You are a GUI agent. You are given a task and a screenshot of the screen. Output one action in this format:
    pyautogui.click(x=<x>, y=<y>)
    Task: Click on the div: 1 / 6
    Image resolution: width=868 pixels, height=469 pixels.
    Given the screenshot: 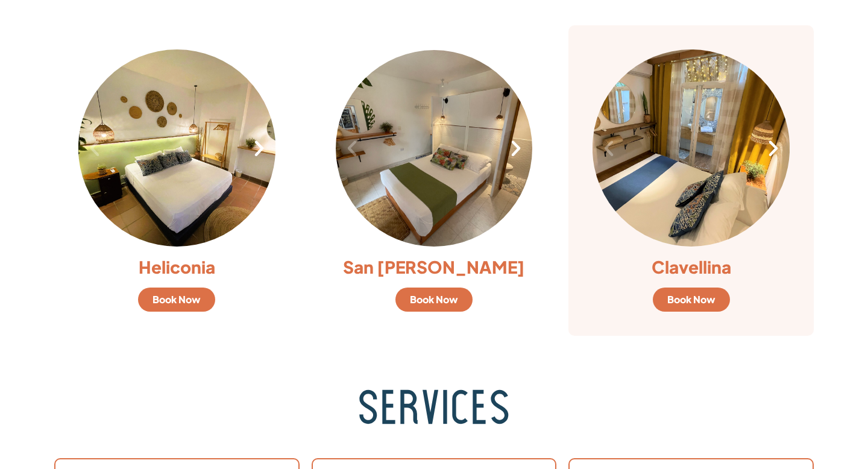 What is the action you would take?
    pyautogui.click(x=177, y=148)
    